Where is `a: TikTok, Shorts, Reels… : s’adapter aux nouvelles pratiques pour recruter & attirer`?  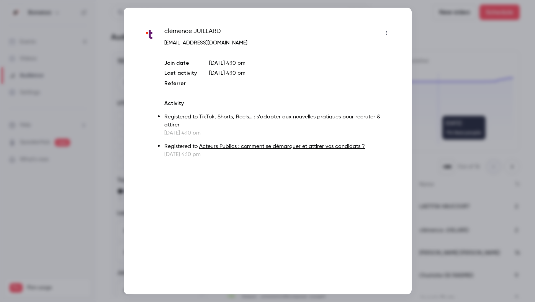
a: TikTok, Shorts, Reels… : s’adapter aux nouvelles pratiques pour recruter & attirer is located at coordinates (272, 121).